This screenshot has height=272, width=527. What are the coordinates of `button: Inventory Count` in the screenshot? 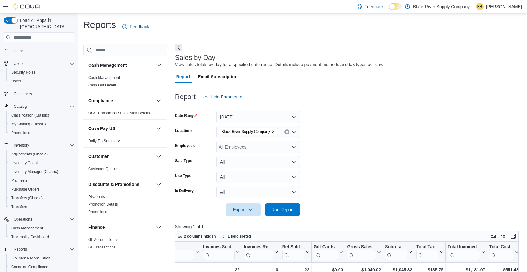 It's located at (42, 163).